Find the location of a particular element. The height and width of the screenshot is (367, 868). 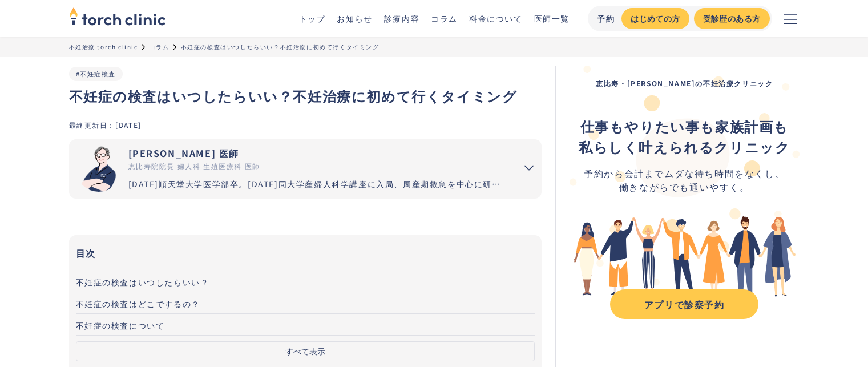

h3: 目次 is located at coordinates (306, 253).